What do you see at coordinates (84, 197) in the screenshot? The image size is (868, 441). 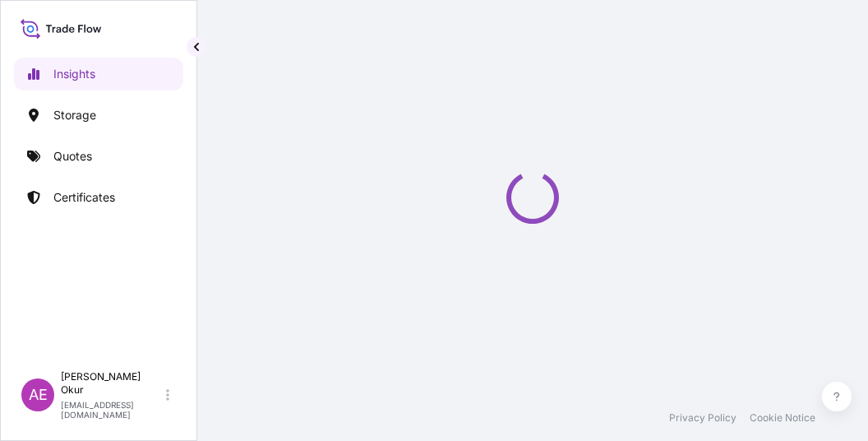 I see `p: Certificates` at bounding box center [84, 197].